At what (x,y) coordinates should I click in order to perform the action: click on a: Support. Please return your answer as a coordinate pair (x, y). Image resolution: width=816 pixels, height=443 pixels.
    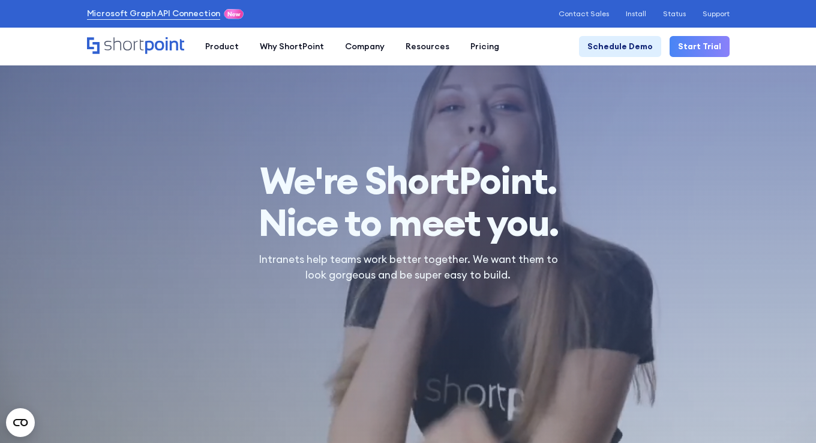
    Looking at the image, I should click on (715, 14).